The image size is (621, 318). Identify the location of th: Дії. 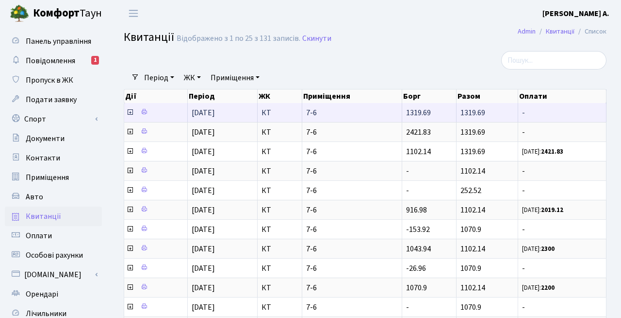
(156, 96).